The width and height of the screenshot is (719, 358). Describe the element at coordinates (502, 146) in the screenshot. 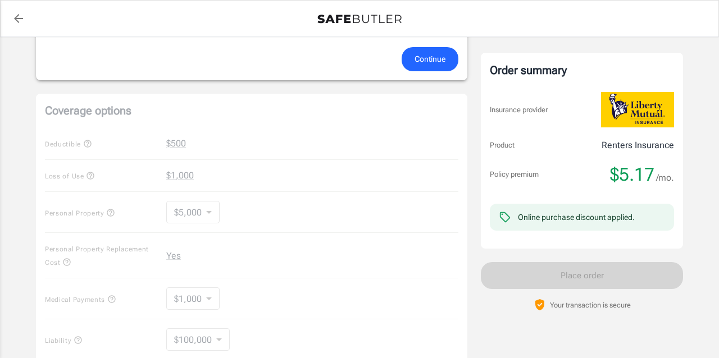

I see `p: Product` at that location.